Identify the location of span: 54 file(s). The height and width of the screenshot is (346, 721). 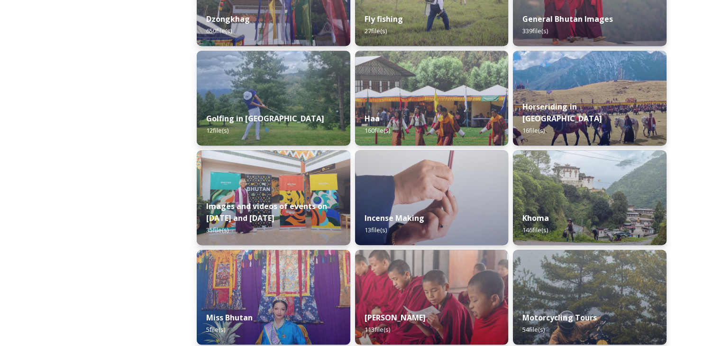
(533, 329).